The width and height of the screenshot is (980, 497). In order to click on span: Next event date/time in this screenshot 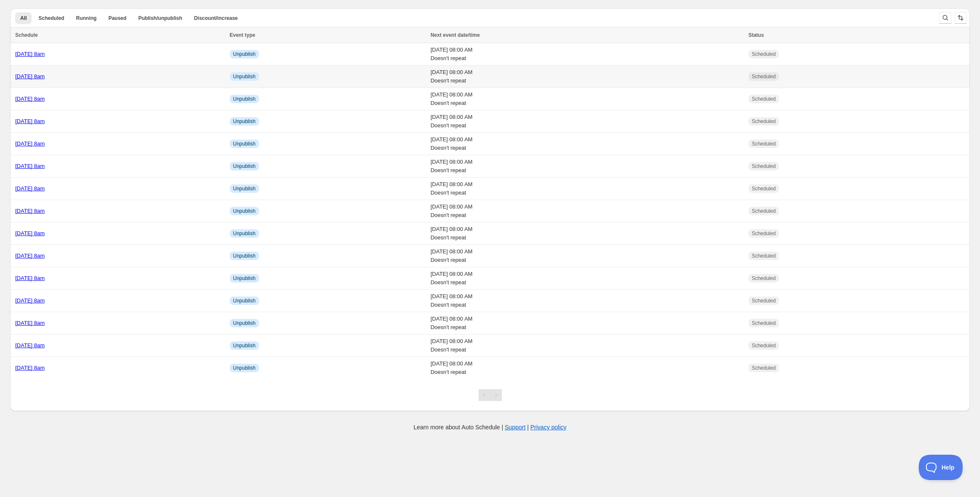, I will do `click(455, 35)`.